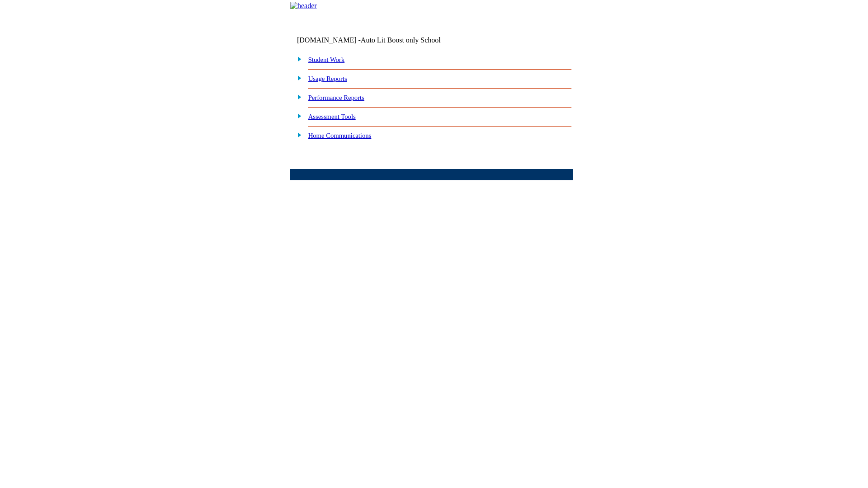  What do you see at coordinates (326, 60) in the screenshot?
I see `a: Student Work` at bounding box center [326, 60].